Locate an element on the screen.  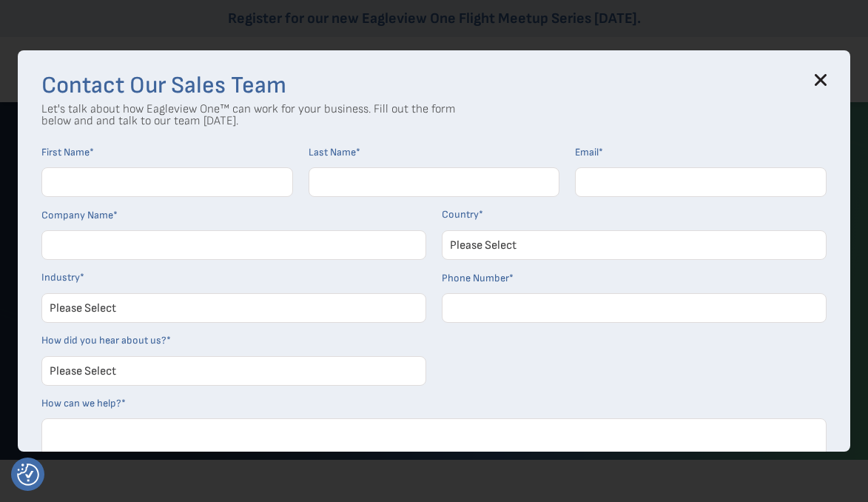
span: How can we help? is located at coordinates (81, 403).